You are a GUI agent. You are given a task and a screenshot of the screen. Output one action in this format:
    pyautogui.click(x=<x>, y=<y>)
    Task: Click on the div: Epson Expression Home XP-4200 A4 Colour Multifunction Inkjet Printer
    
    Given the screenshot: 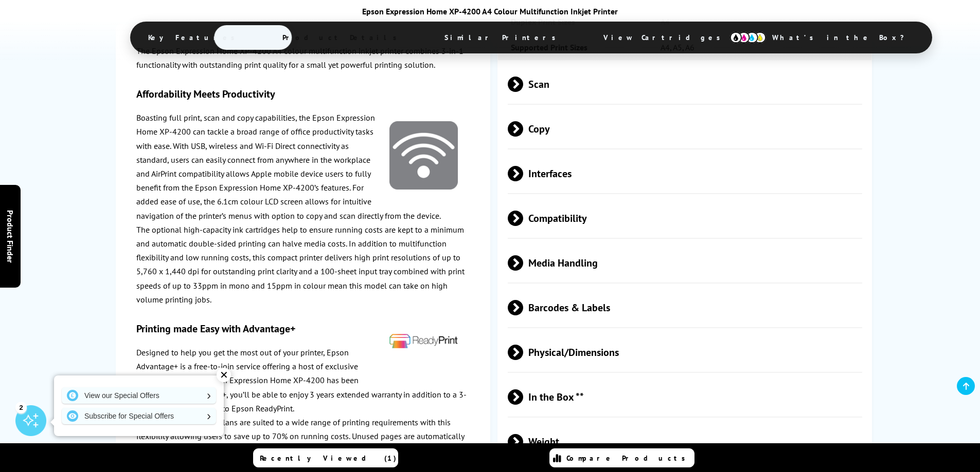 What is the action you would take?
    pyautogui.click(x=490, y=12)
    